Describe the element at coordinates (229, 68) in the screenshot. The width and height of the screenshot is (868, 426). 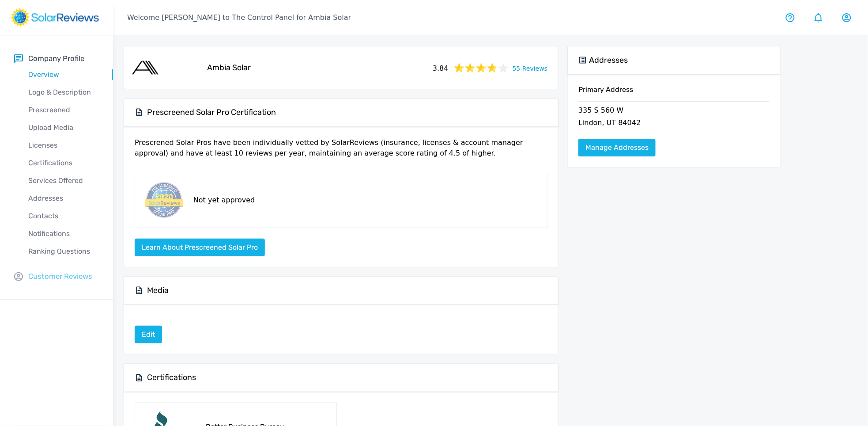
I see `h5: Ambia Solar` at that location.